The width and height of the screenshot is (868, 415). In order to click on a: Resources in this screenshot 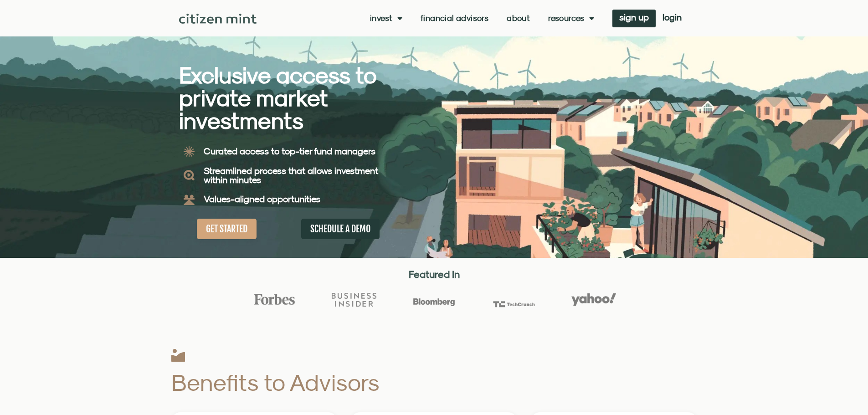, I will do `click(572, 18)`.